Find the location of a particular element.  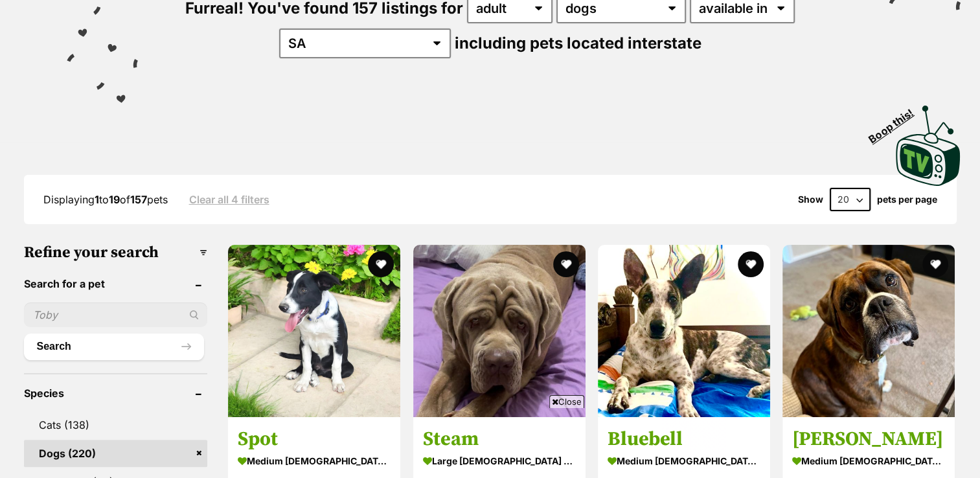

span: Show is located at coordinates (811, 200).